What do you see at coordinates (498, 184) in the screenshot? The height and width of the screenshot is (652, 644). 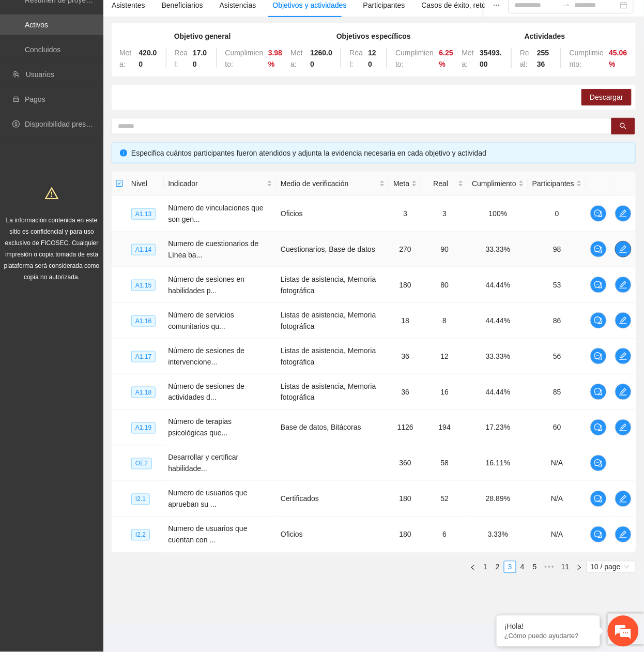 I see `th: Cumplimiento` at bounding box center [498, 184].